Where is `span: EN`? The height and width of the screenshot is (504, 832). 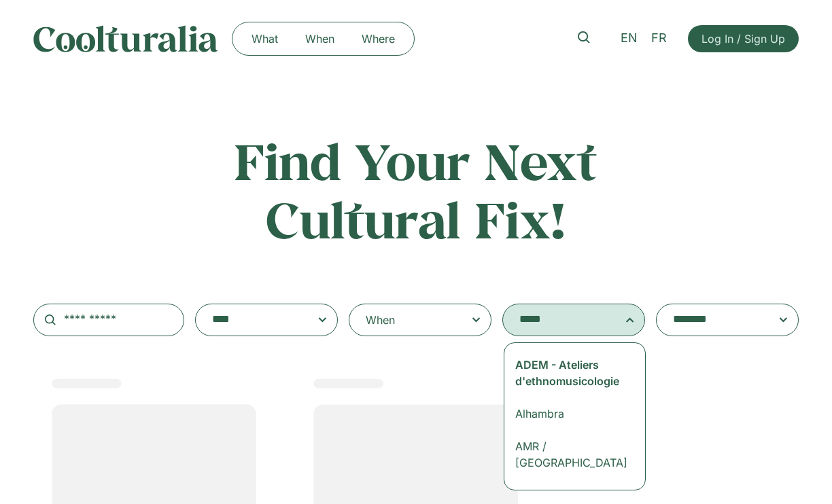 span: EN is located at coordinates (629, 38).